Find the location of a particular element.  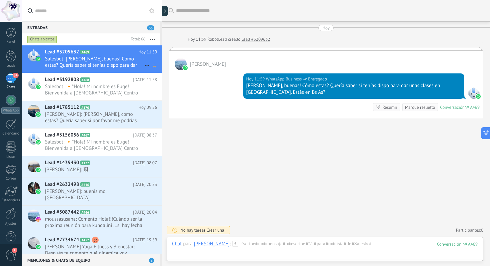

span: A170 is located at coordinates (85, 107).